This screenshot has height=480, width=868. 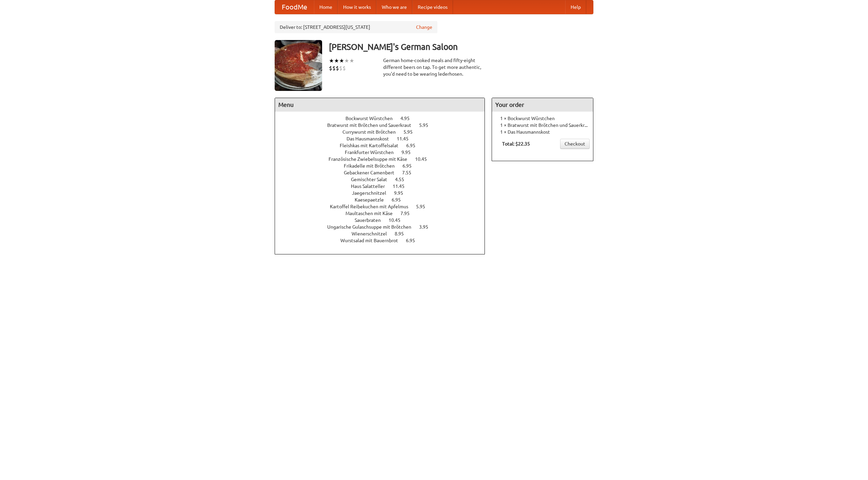 I want to click on span: Haus Salatteller, so click(x=371, y=186).